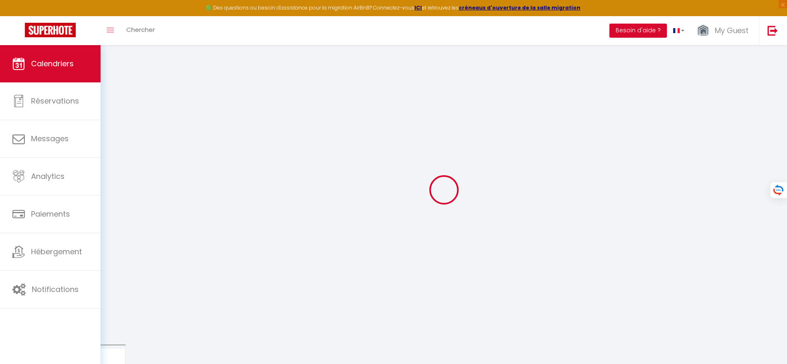  What do you see at coordinates (48, 176) in the screenshot?
I see `span: Analytics` at bounding box center [48, 176].